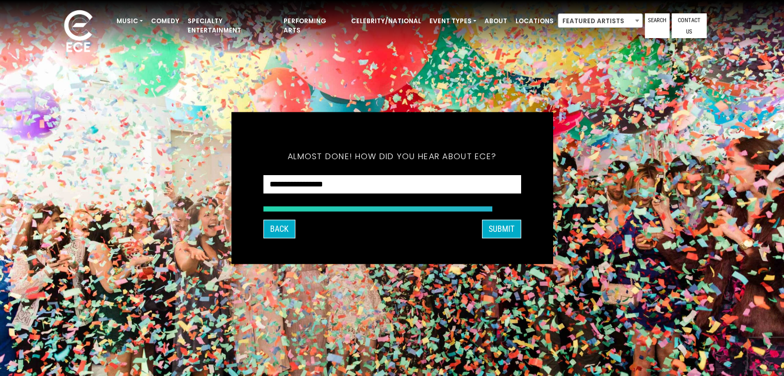 This screenshot has height=376, width=784. What do you see at coordinates (392, 184) in the screenshot?
I see `select: How did you hear about ECE` at bounding box center [392, 184].